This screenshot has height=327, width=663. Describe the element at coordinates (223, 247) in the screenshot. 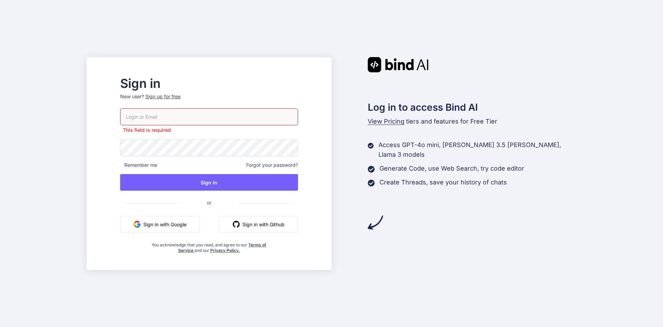

I see `a: Terms of Service` at that location.